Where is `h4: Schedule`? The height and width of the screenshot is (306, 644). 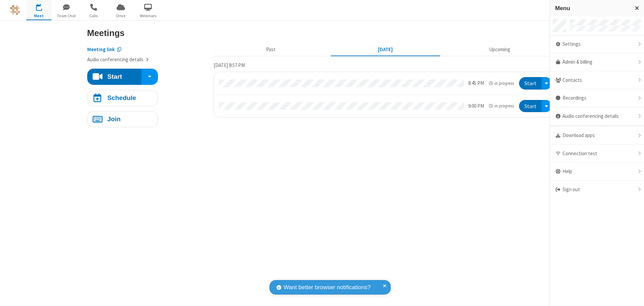
h4: Schedule is located at coordinates (122, 98).